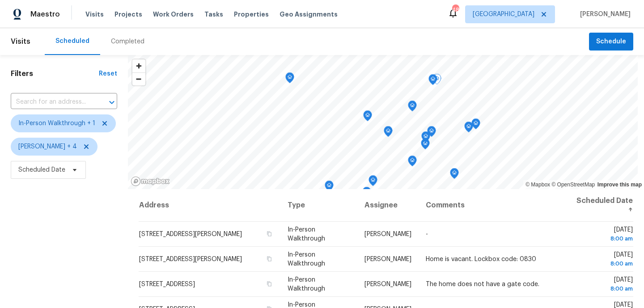  Describe the element at coordinates (619, 184) in the screenshot. I see `a: Improve this map` at that location.